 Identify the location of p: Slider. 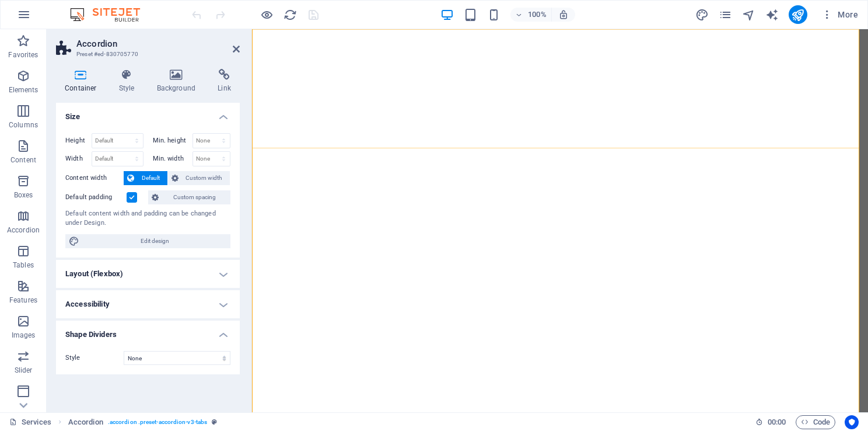
(23, 370).